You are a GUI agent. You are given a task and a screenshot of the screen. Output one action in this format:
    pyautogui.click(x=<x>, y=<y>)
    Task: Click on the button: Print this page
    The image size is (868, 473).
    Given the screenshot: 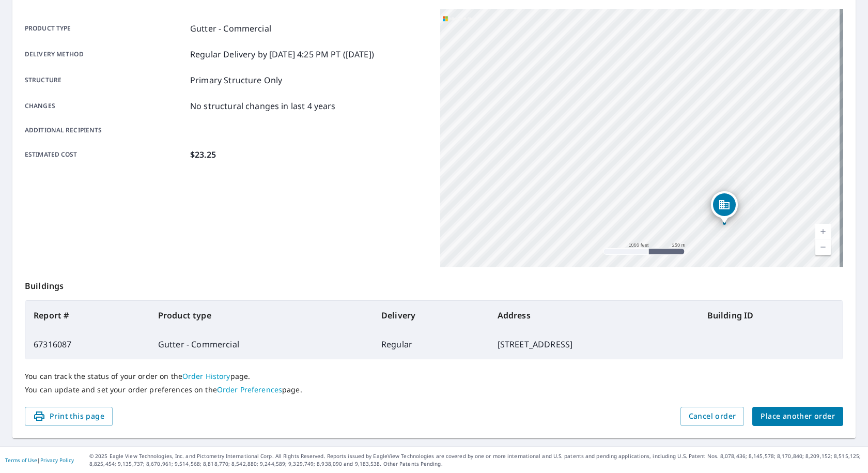 What is the action you would take?
    pyautogui.click(x=69, y=416)
    